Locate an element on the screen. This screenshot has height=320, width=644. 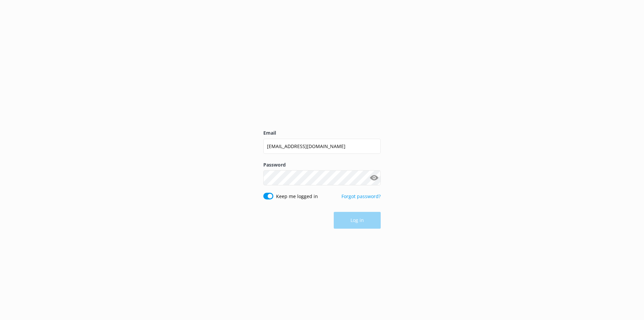
button: Show password is located at coordinates (374, 178).